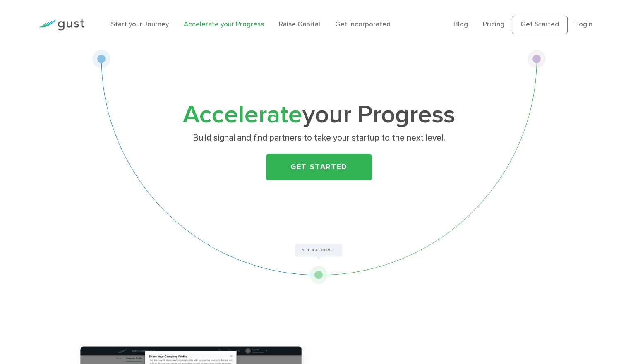 Image resolution: width=638 pixels, height=364 pixels. What do you see at coordinates (494, 24) in the screenshot?
I see `a: Pricing` at bounding box center [494, 24].